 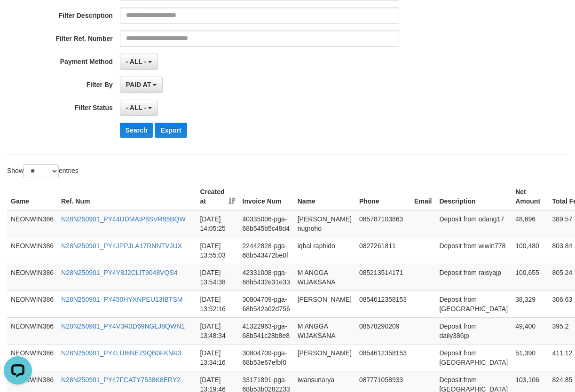 I want to click on td: 100,655, so click(x=530, y=277).